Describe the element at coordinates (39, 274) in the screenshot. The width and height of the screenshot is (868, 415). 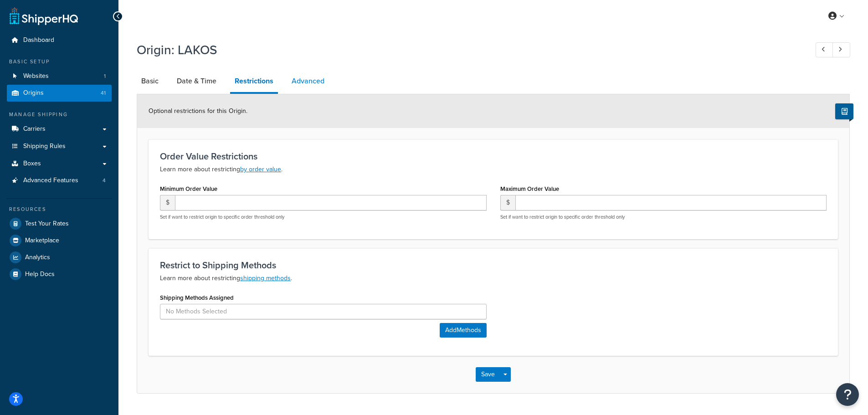
I see `span: Help Docs` at that location.